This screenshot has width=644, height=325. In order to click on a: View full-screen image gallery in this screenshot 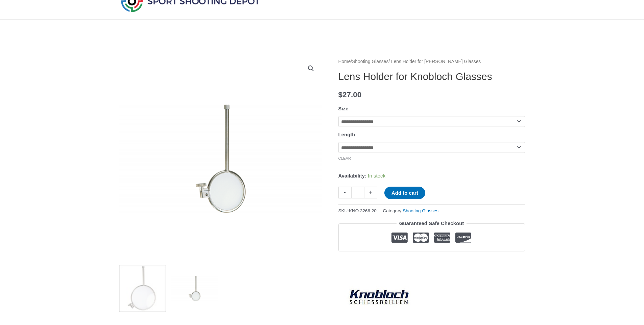, I will do `click(311, 69)`.